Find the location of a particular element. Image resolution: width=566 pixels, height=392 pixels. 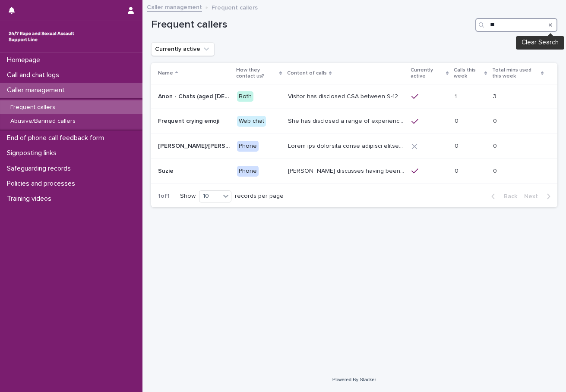

a: Powered By Stacker is located at coordinates (354, 380).